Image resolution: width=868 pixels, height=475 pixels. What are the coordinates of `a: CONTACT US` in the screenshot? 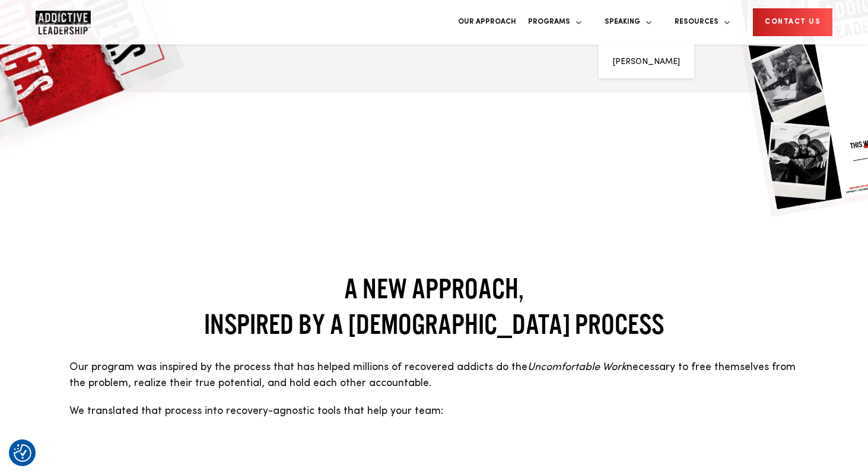 It's located at (792, 22).